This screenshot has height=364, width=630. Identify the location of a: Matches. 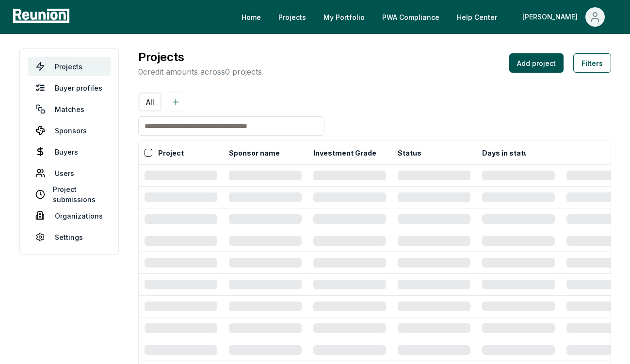
(69, 109).